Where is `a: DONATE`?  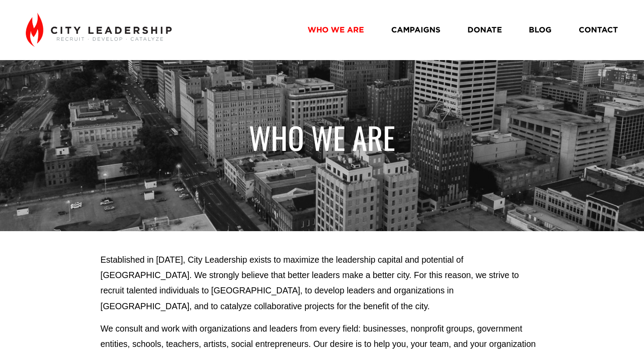
a: DONATE is located at coordinates (484, 30).